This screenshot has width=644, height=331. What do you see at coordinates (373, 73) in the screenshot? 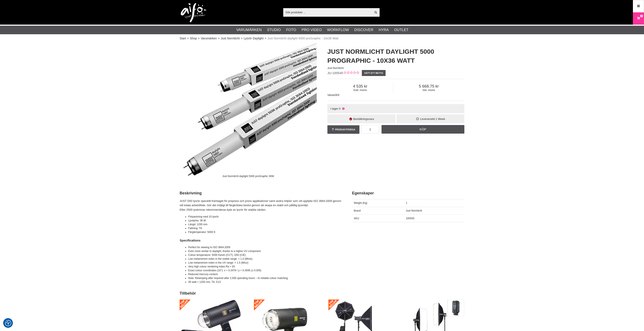
I see `a: Sätt ett betyg` at bounding box center [373, 73].